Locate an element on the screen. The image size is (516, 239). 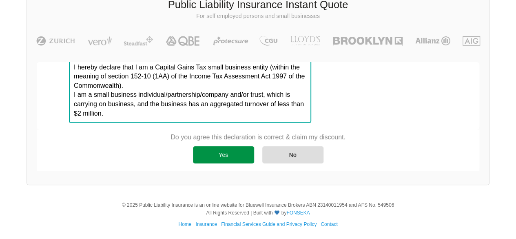
div: Yes is located at coordinates (223, 155).